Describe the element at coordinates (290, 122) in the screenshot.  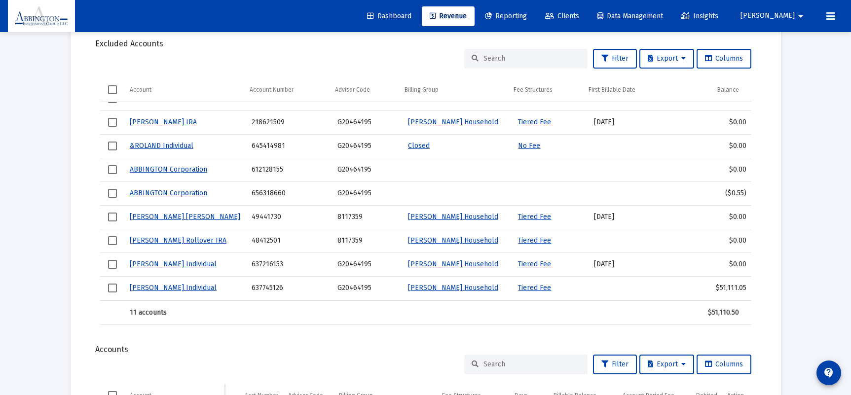
I see `td: 218621509` at that location.